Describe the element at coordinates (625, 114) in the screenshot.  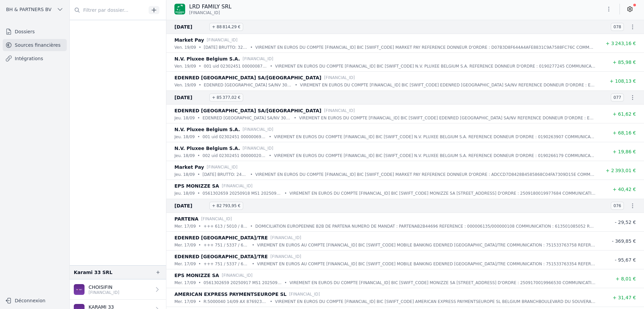
I see `span: + 61,62 €` at that location.